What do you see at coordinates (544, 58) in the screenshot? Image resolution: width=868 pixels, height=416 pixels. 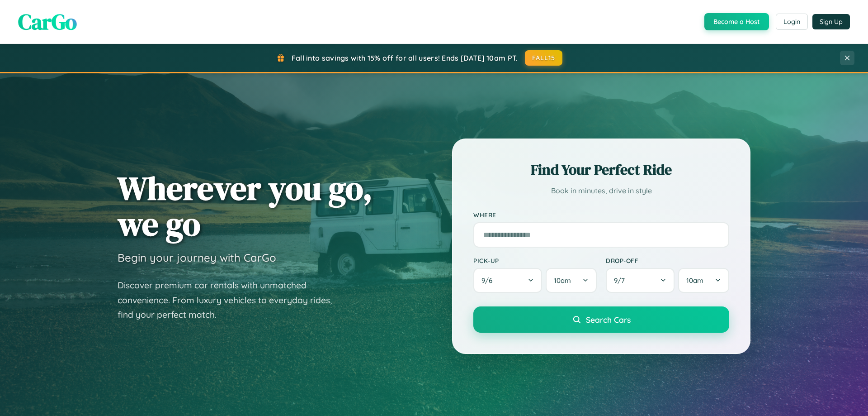 I see `button: FALL15` at bounding box center [544, 58].